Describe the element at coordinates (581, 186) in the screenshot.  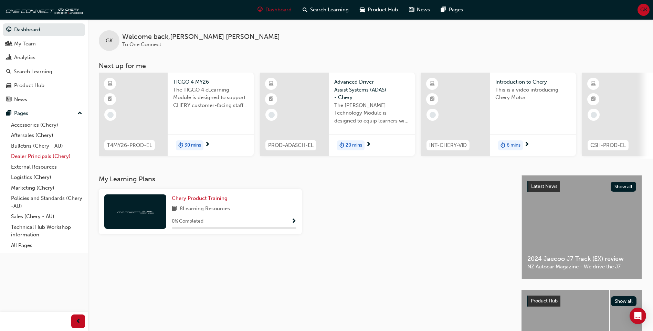
I see `a: Latest NewsShow all` at that location.